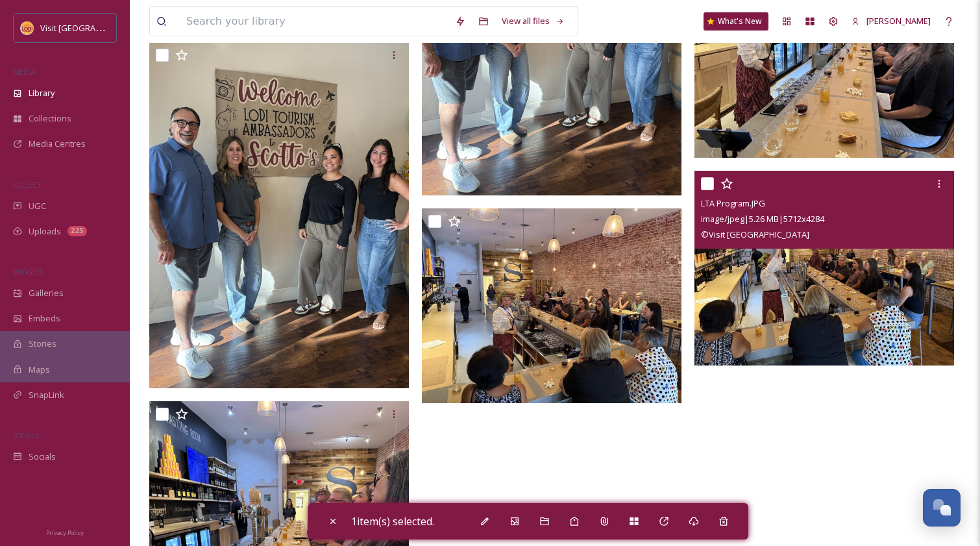  What do you see at coordinates (824, 268) in the screenshot?
I see `img: LTA Program.JPG` at bounding box center [824, 268].